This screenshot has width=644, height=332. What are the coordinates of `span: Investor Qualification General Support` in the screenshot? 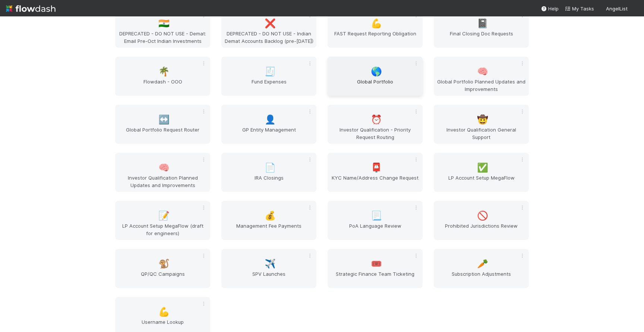 It's located at (481, 133).